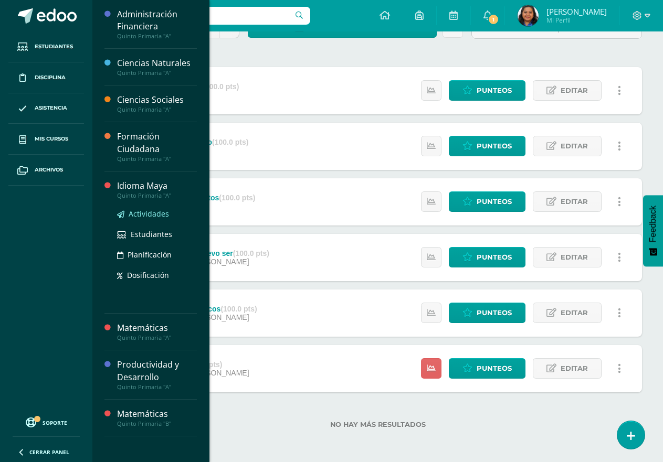  What do you see at coordinates (157, 214) in the screenshot?
I see `a: Actividades` at bounding box center [157, 214].